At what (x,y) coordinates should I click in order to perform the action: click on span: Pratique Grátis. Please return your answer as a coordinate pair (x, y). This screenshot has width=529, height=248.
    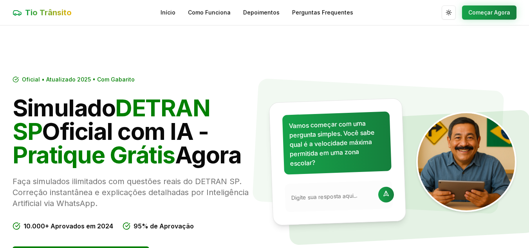
    Looking at the image, I should click on (94, 155).